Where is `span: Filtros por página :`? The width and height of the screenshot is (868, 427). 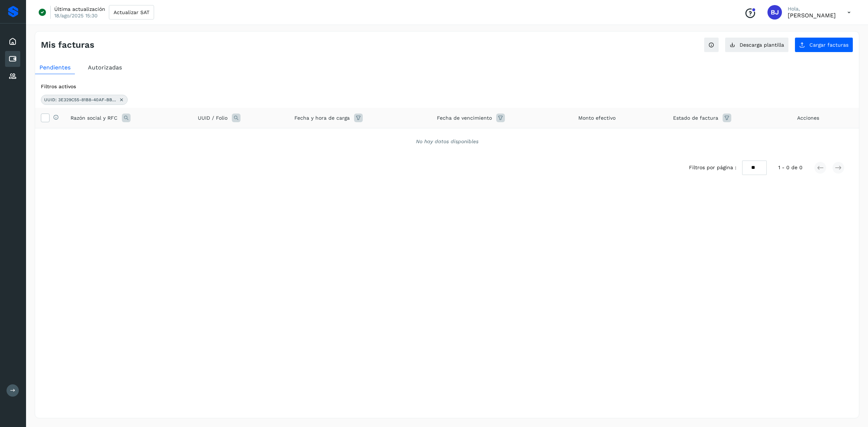
span: Filtros por página : is located at coordinates (712, 167).